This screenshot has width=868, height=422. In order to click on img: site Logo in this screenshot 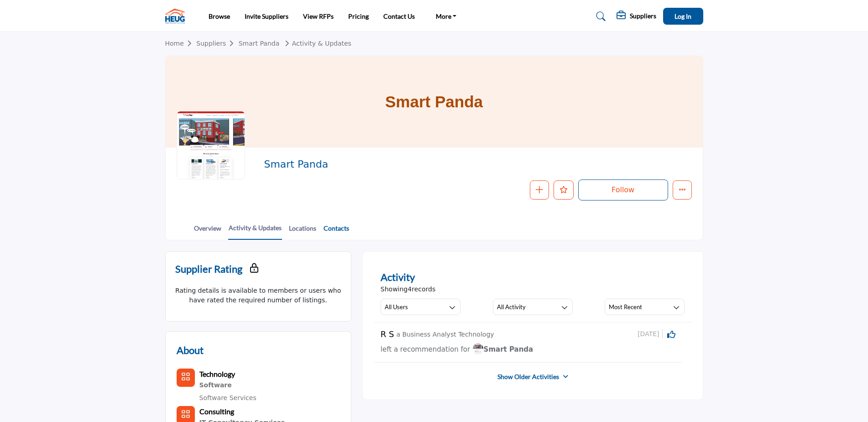, I will do `click(177, 16)`.